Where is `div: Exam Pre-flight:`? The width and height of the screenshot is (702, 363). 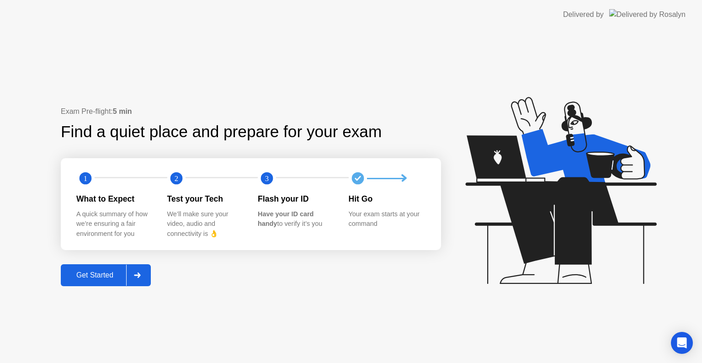
div: Exam Pre-flight: is located at coordinates (251, 112).